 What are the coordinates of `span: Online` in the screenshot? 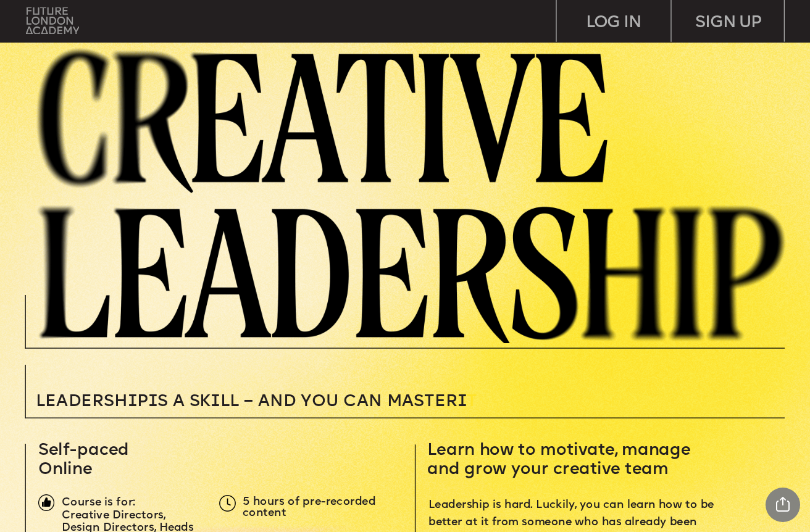 It's located at (65, 469).